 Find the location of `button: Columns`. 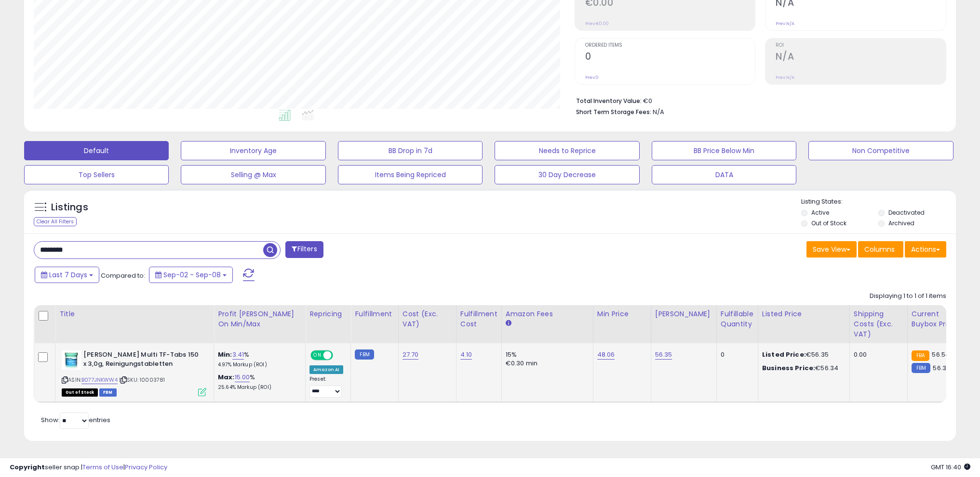

button: Columns is located at coordinates (881, 249).